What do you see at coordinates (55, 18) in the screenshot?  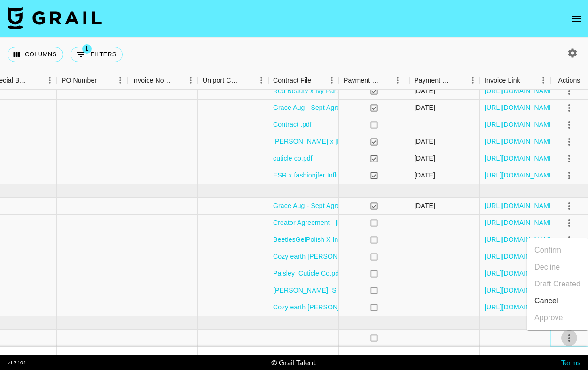 I see `img: Grail Talent` at bounding box center [55, 18].